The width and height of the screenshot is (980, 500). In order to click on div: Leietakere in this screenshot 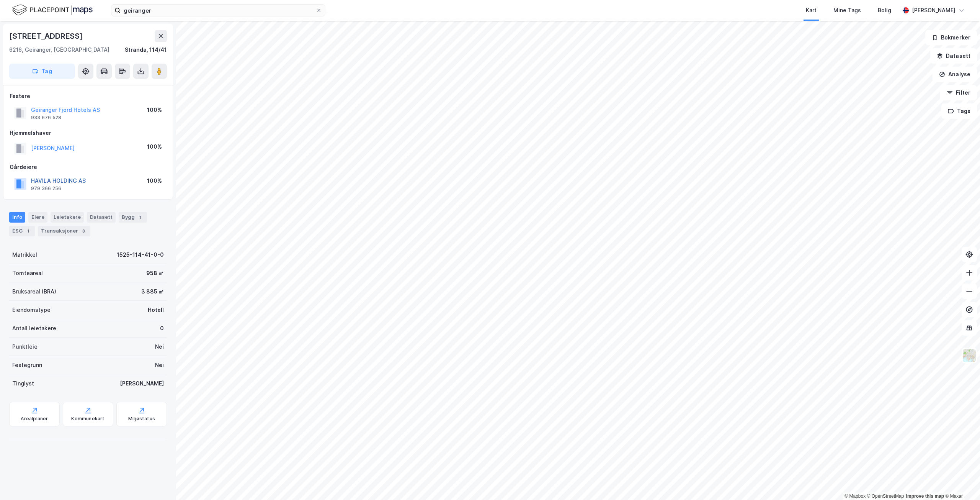, I will do `click(67, 217)`.